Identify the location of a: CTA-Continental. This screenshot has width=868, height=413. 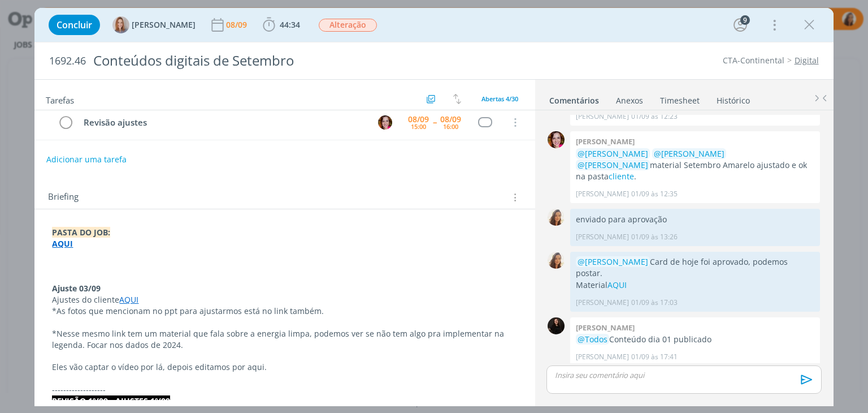
(753, 60).